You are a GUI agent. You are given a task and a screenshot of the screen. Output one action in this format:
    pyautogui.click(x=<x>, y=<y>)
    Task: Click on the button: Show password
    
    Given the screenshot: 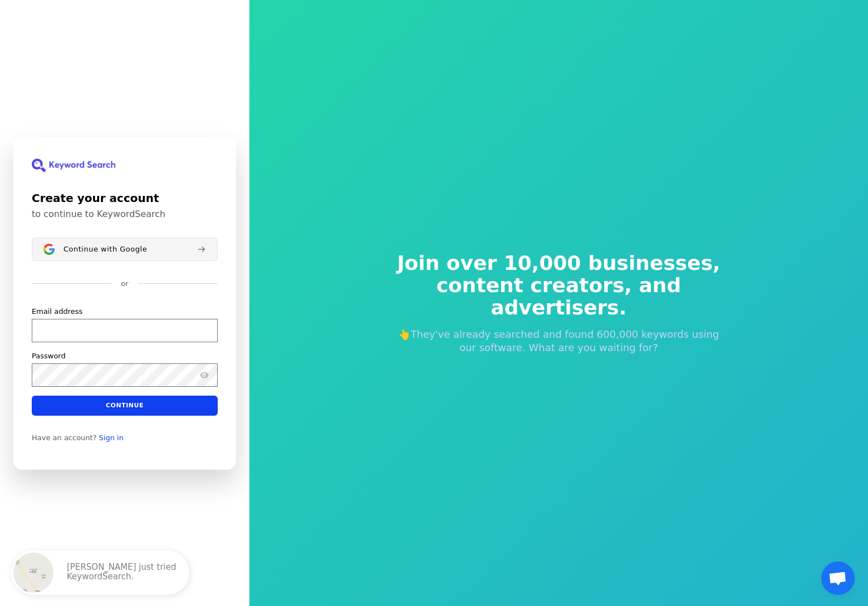 What is the action you would take?
    pyautogui.click(x=204, y=375)
    